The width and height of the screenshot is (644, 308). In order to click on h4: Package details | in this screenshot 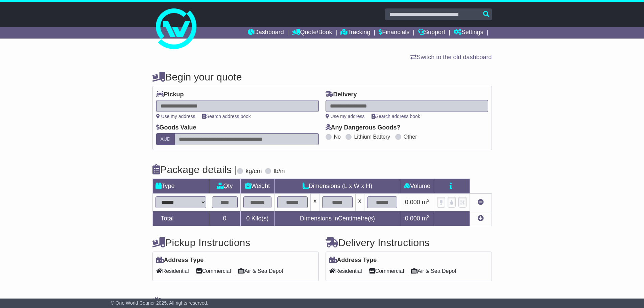, I will do `click(195, 169)`.